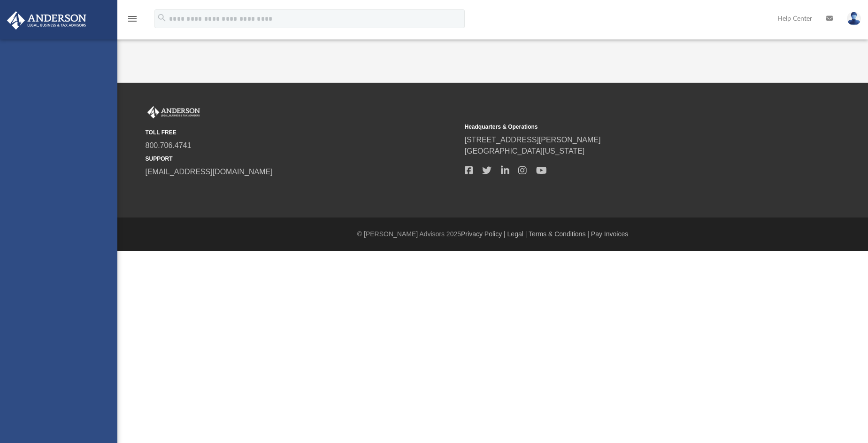 The height and width of the screenshot is (443, 868). I want to click on a: 800.706.4741, so click(168, 145).